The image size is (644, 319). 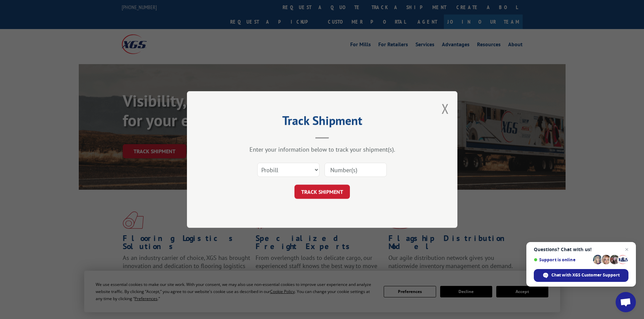 I want to click on div: Enter your information below to track your shipment(s)., so click(x=322, y=149).